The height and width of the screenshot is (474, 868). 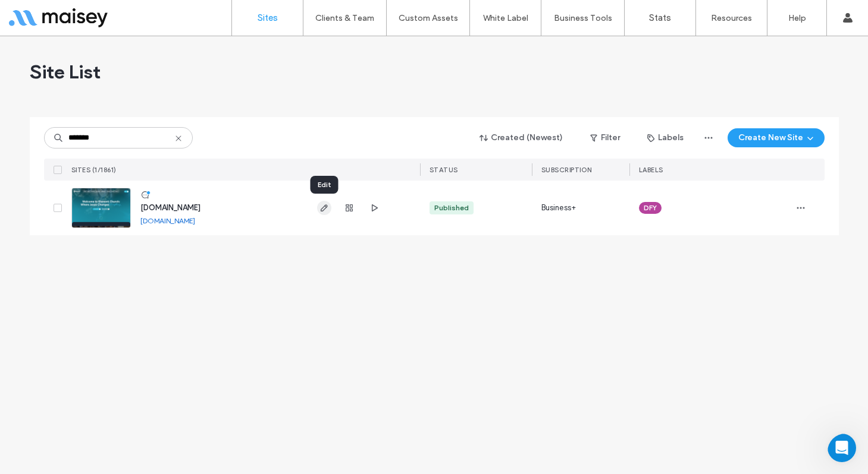 What do you see at coordinates (605, 138) in the screenshot?
I see `button: Filter` at bounding box center [605, 138].